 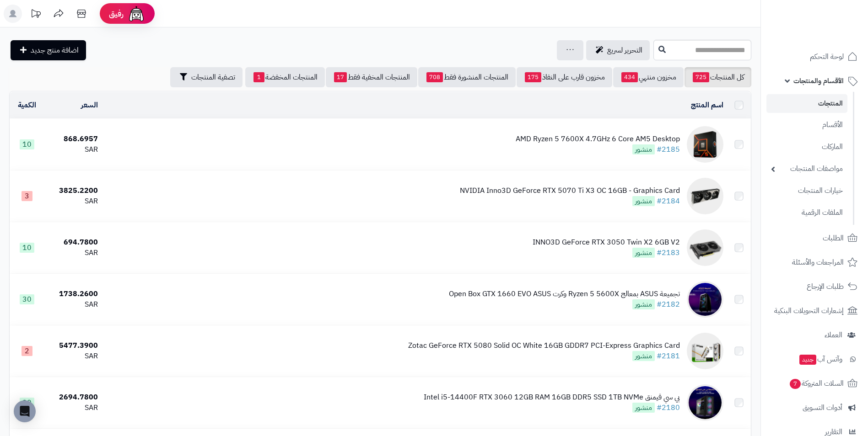 What do you see at coordinates (818, 81) in the screenshot?
I see `span: الأقسام والمنتجات` at bounding box center [818, 81].